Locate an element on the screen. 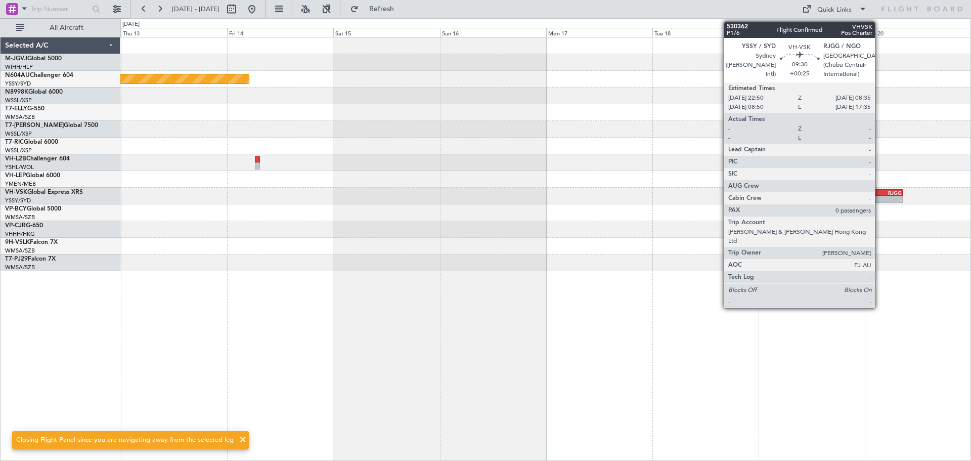  span: VH-VSK is located at coordinates (16, 192).